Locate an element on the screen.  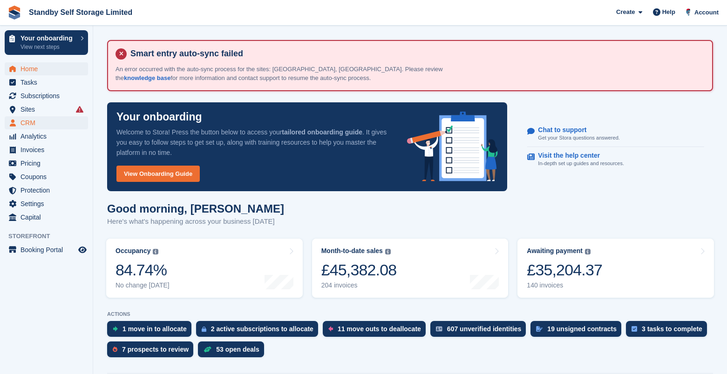
a: Chat to support Get your Stora questions answered. is located at coordinates (616, 134).